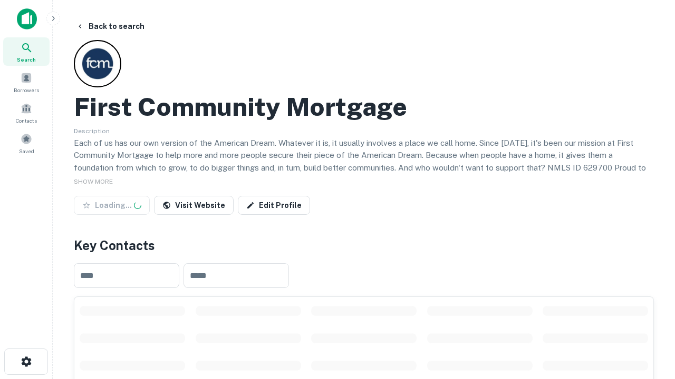 This screenshot has height=379, width=675. What do you see at coordinates (193, 206) in the screenshot?
I see `a: Visit Website` at bounding box center [193, 206].